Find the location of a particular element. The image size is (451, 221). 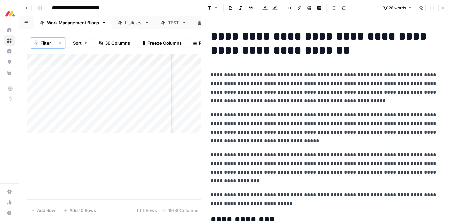

button: Freeze Columns is located at coordinates (161, 43).